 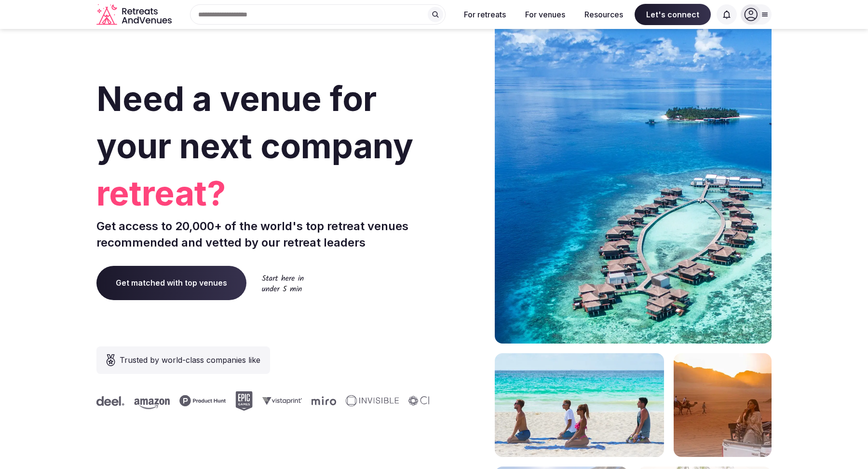 What do you see at coordinates (672, 15) in the screenshot?
I see `span: Let's connect` at bounding box center [672, 15].